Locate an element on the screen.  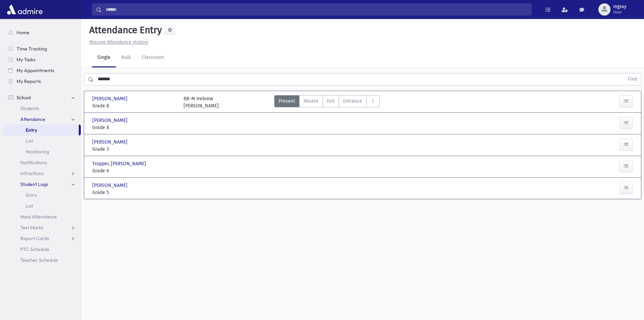
span: Home is located at coordinates (23, 32).